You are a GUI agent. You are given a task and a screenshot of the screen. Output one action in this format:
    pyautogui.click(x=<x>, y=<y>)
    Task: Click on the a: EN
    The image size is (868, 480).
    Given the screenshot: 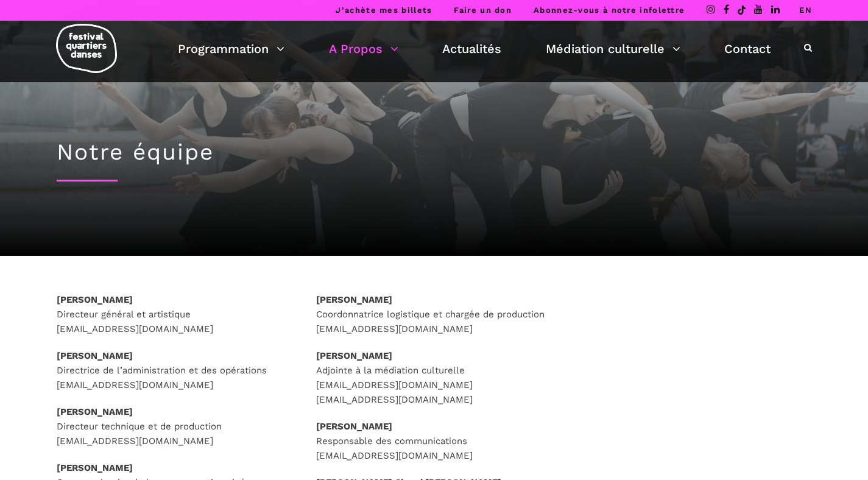 What is the action you would take?
    pyautogui.click(x=805, y=10)
    